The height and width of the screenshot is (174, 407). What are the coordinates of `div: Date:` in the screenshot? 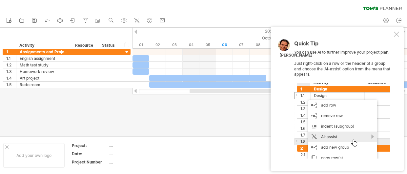 It's located at (90, 153).